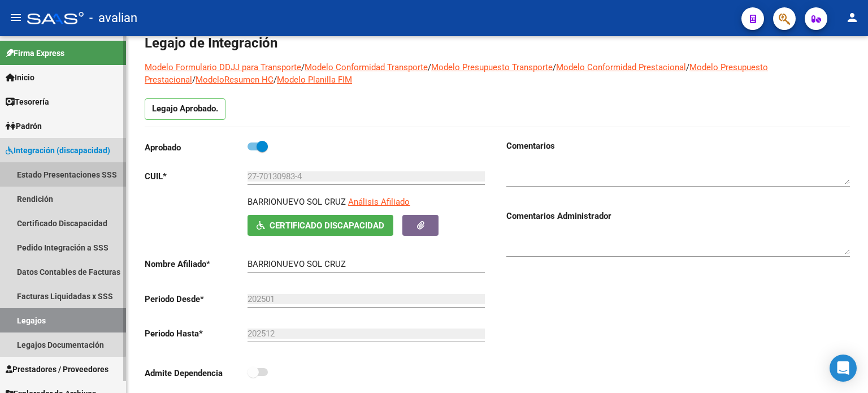 This screenshot has width=868, height=393. What do you see at coordinates (27, 102) in the screenshot?
I see `span: Tesorería` at bounding box center [27, 102].